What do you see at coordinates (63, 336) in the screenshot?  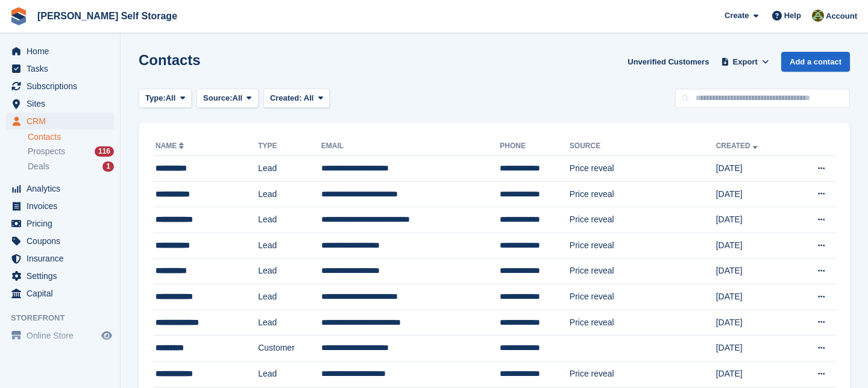 I see `span: Online Store` at bounding box center [63, 336].